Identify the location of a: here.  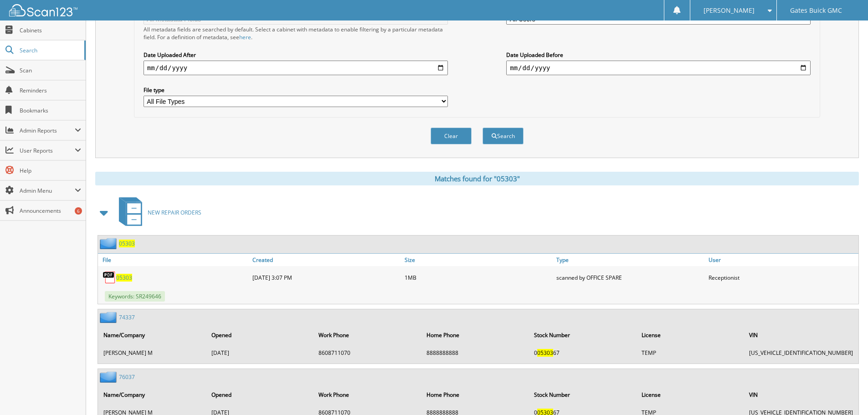
(246, 37).